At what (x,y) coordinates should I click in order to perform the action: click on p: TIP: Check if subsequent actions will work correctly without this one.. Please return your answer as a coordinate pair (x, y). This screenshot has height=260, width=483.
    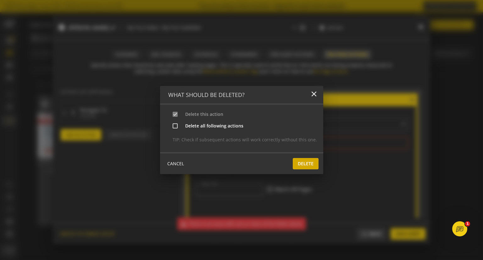
    Looking at the image, I should click on (244, 140).